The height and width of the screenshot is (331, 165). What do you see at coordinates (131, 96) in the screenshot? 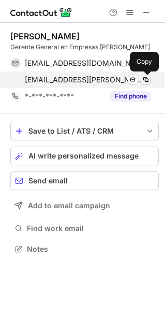
I see `button: Reveal Button` at bounding box center [131, 96].